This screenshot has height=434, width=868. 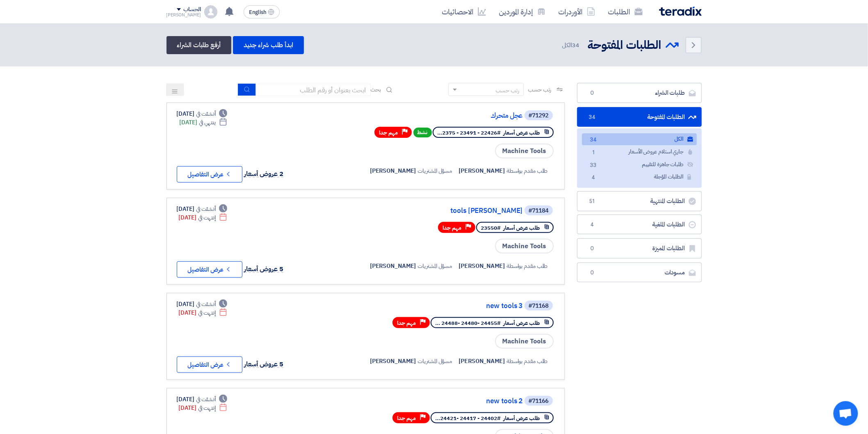 I want to click on div: #71292, so click(x=538, y=115).